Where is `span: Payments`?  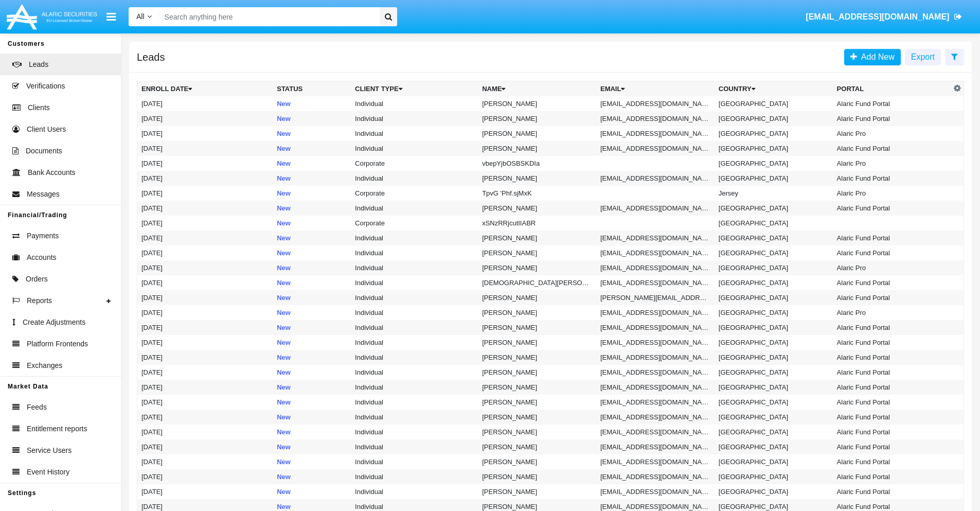
span: Payments is located at coordinates (42, 236).